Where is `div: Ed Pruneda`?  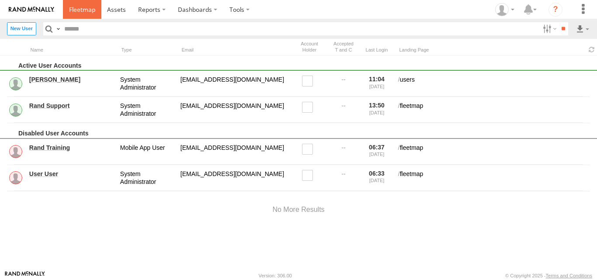
div: Ed Pruneda is located at coordinates (505, 10).